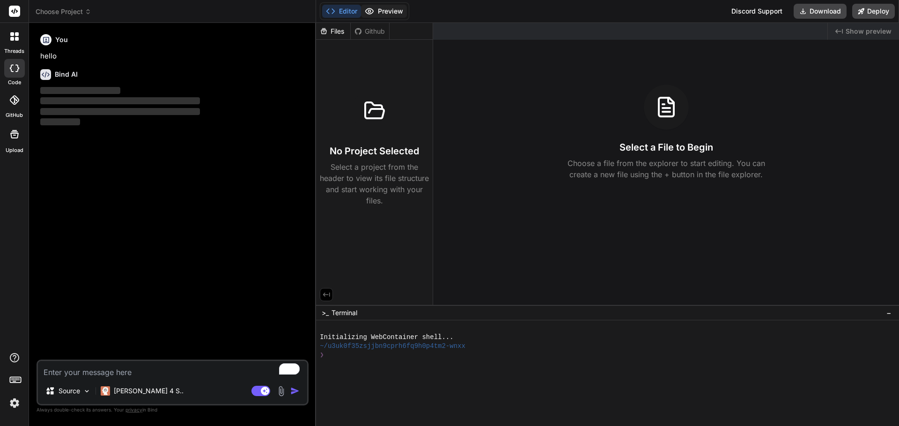  I want to click on p: hello, so click(173, 56).